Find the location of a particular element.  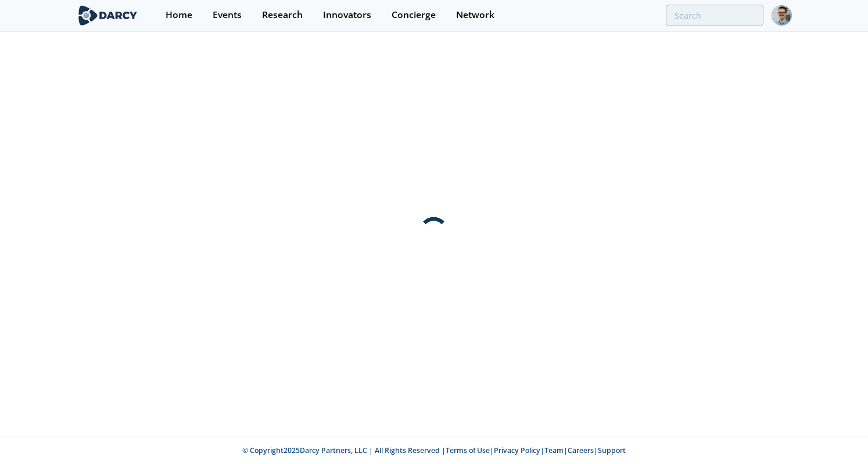

a: Support is located at coordinates (612, 450).